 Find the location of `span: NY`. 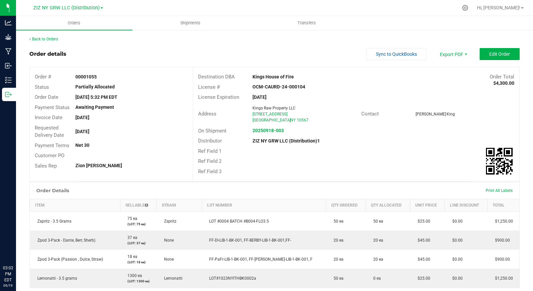

span: NY is located at coordinates (293, 120).